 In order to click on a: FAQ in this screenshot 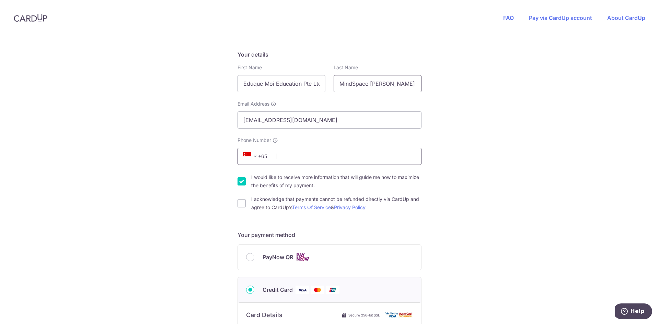, I will do `click(508, 18)`.